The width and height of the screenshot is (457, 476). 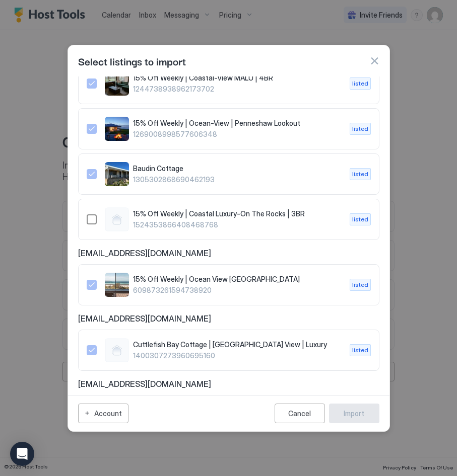 I want to click on span: 1244738938962173702, so click(x=237, y=89).